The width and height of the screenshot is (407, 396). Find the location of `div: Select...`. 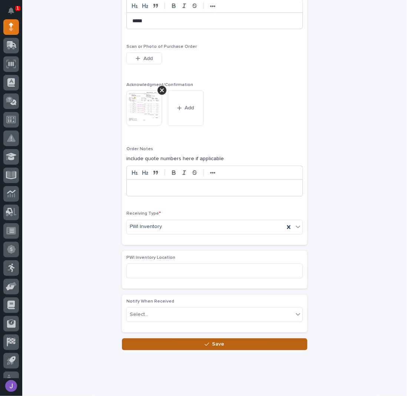

div: Select... is located at coordinates (139, 315).